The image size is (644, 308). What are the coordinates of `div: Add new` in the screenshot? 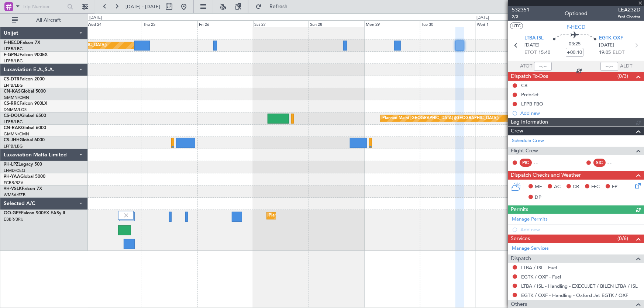 It's located at (580, 113).